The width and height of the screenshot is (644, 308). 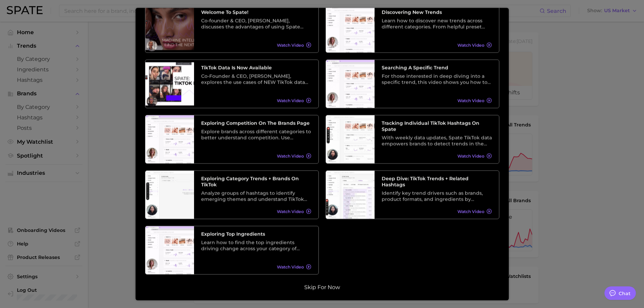 What do you see at coordinates (256, 67) in the screenshot?
I see `h3: TikTok data is now available` at bounding box center [256, 67].